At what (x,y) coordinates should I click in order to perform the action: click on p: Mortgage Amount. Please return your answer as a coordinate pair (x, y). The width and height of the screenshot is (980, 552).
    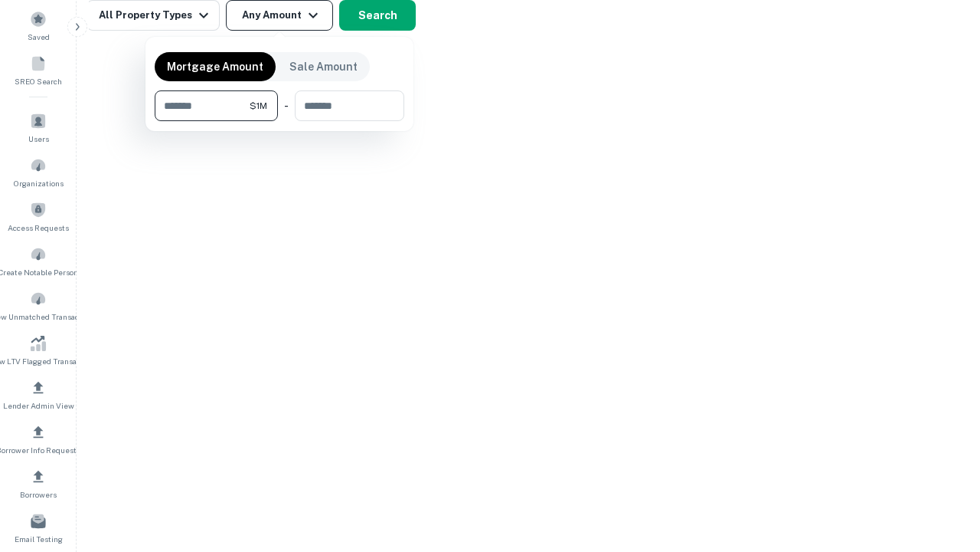
    Looking at the image, I should click on (215, 66).